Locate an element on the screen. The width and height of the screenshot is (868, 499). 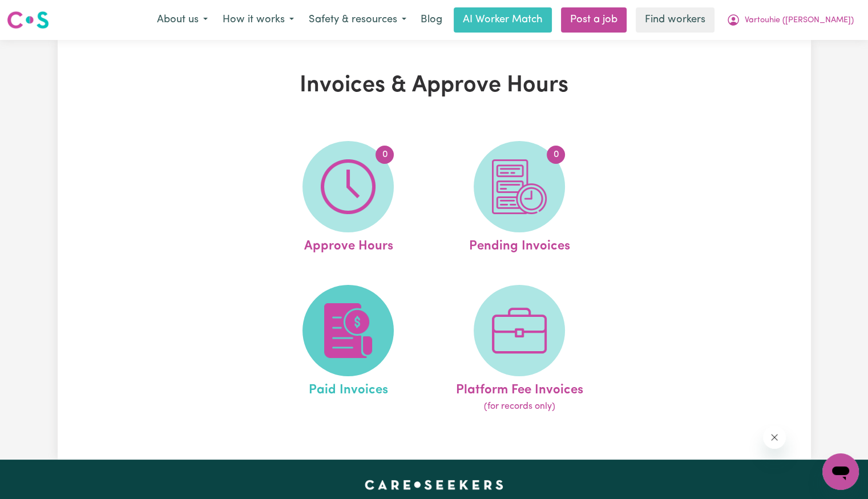
span: (for records only) is located at coordinates (519, 406).